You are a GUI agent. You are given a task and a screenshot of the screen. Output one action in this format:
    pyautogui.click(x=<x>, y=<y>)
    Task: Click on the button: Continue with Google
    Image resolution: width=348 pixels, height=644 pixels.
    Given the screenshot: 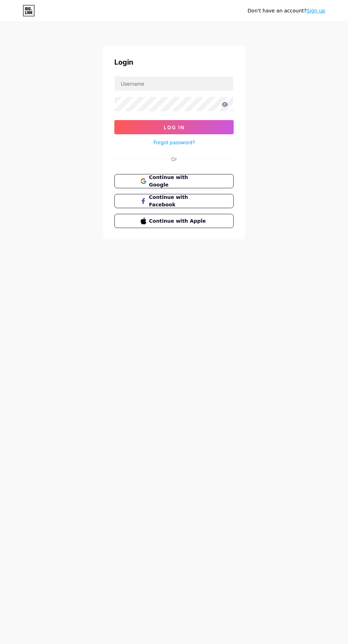 What is the action you would take?
    pyautogui.click(x=174, y=181)
    